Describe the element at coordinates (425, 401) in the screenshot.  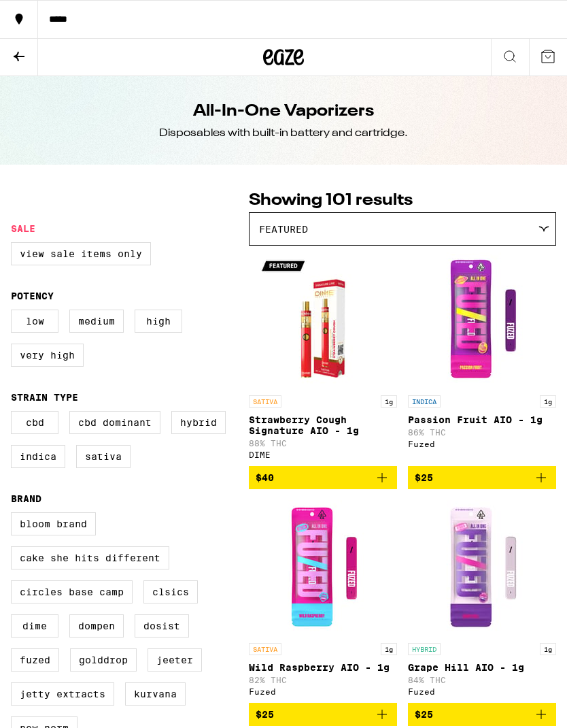
I see `p: INDICA` at that location.